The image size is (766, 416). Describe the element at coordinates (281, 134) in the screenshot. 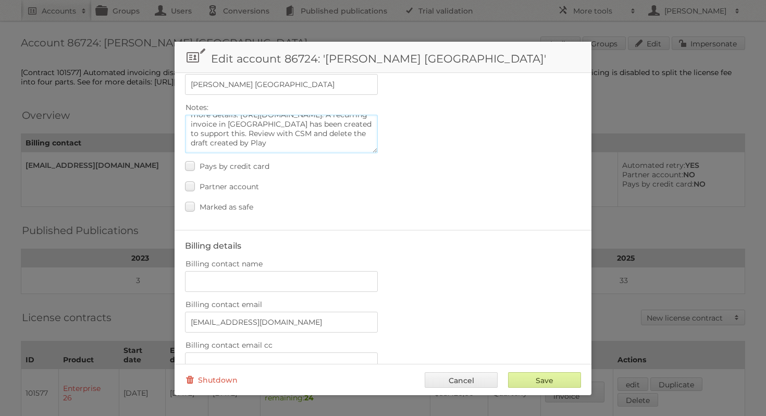

I see `textarea: [Contract 101577] Automated invoicing disabled to add services. Data invoices should still be sen...` at that location.